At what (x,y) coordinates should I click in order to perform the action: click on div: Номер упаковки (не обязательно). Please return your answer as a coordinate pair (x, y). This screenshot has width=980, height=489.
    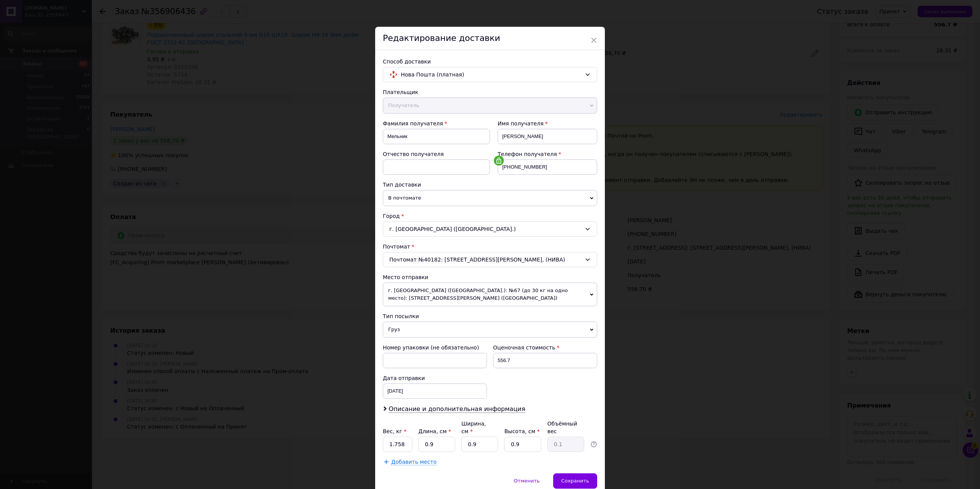
    Looking at the image, I should click on (435, 347).